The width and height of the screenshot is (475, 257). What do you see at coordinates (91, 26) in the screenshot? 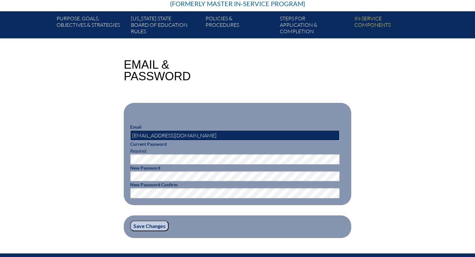
I see `a: Purpose, goals,objectives & strategies` at bounding box center [91, 26].